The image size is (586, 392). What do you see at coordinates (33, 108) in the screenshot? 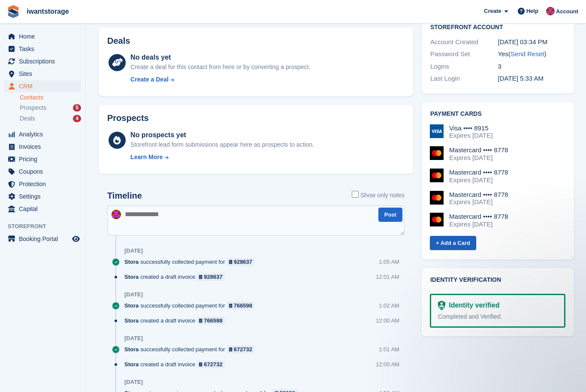
I see `span: Prospects` at bounding box center [33, 108].